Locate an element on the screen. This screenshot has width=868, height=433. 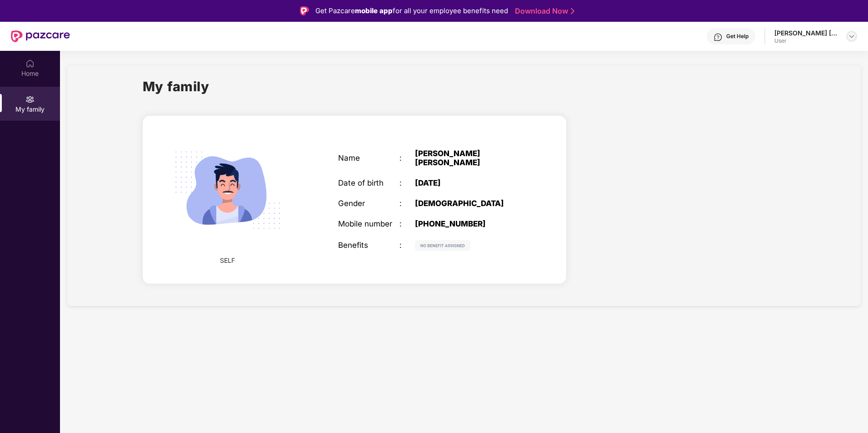
div: Get Help is located at coordinates (737, 36).